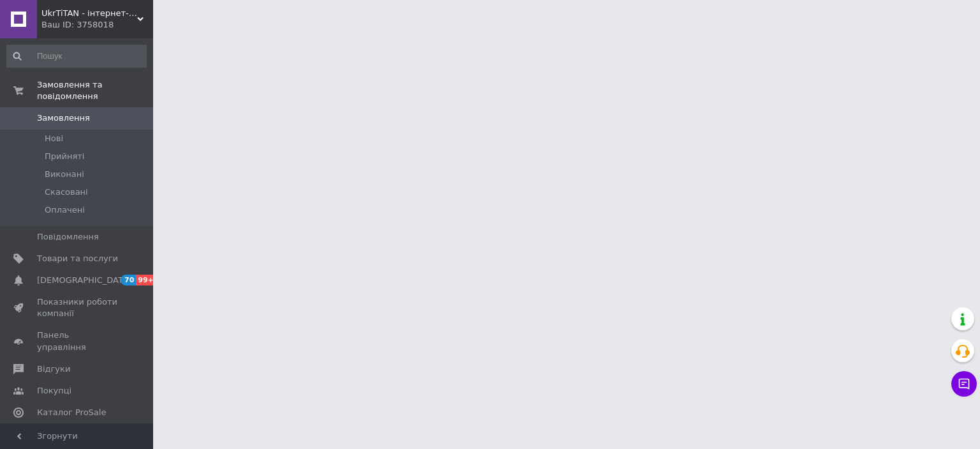  What do you see at coordinates (90, 13) in the screenshot?
I see `span: UkrTiTAN - інтернет-магазин електроніки та комп'ютерної техніки` at bounding box center [90, 13].